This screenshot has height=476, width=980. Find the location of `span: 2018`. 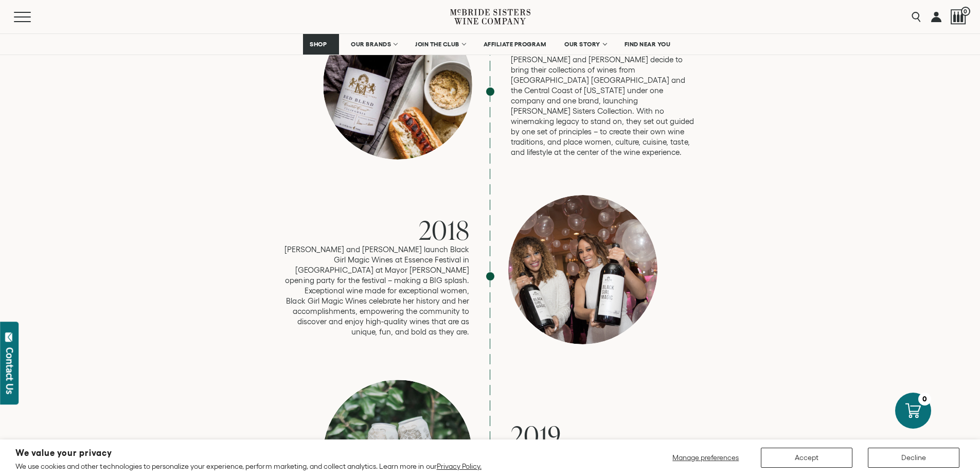

span: 2018 is located at coordinates (444, 229).